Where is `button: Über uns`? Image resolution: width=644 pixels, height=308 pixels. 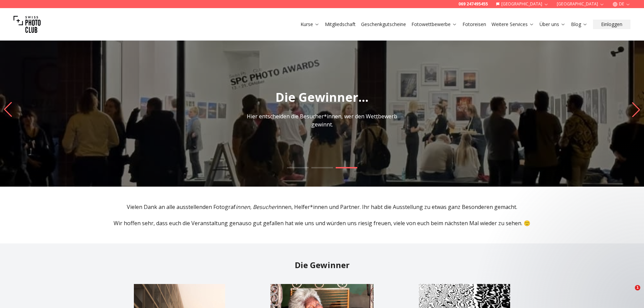
button: Über uns is located at coordinates (552, 24).